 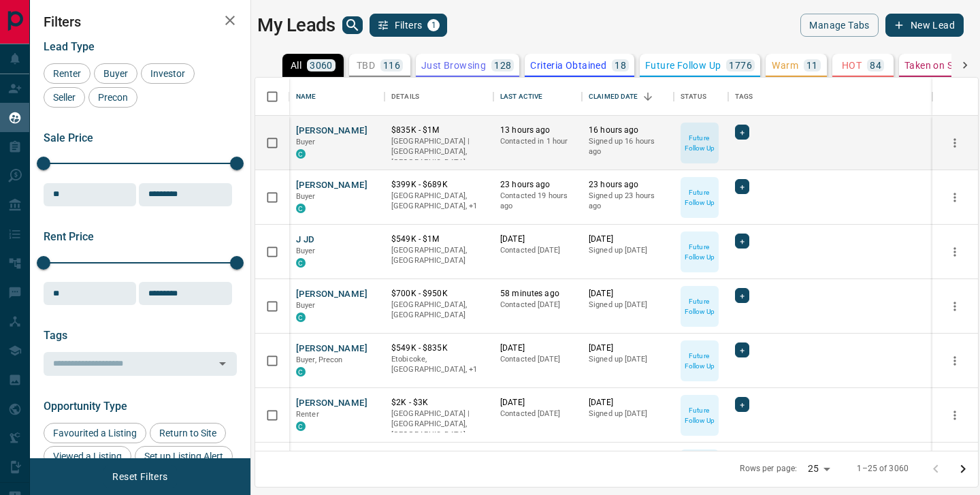 I want to click on p: 116, so click(x=392, y=65).